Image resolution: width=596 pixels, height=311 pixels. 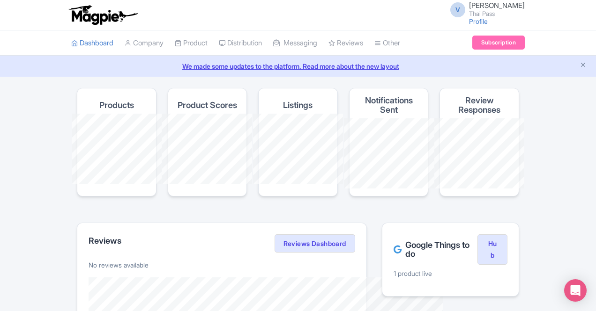 What do you see at coordinates (105, 241) in the screenshot?
I see `h2: Reviews` at bounding box center [105, 241].